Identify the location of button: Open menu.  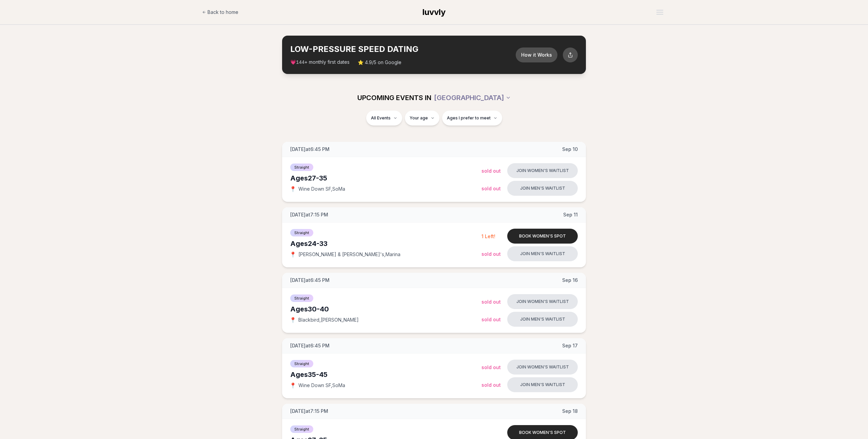
(660, 12).